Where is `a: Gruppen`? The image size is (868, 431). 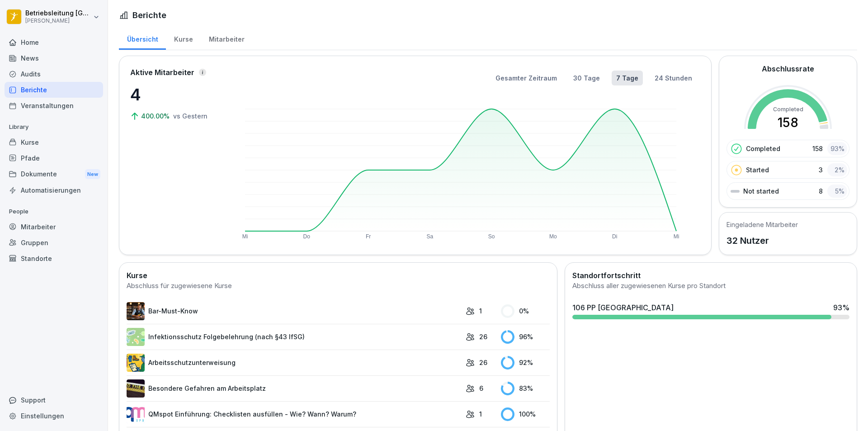
a: Gruppen is located at coordinates (54, 242).